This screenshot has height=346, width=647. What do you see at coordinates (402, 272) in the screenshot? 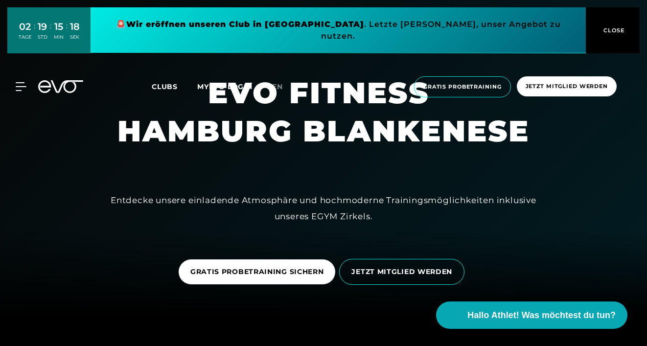
I see `span: JETZT MITGLIED WERDEN` at bounding box center [402, 272].